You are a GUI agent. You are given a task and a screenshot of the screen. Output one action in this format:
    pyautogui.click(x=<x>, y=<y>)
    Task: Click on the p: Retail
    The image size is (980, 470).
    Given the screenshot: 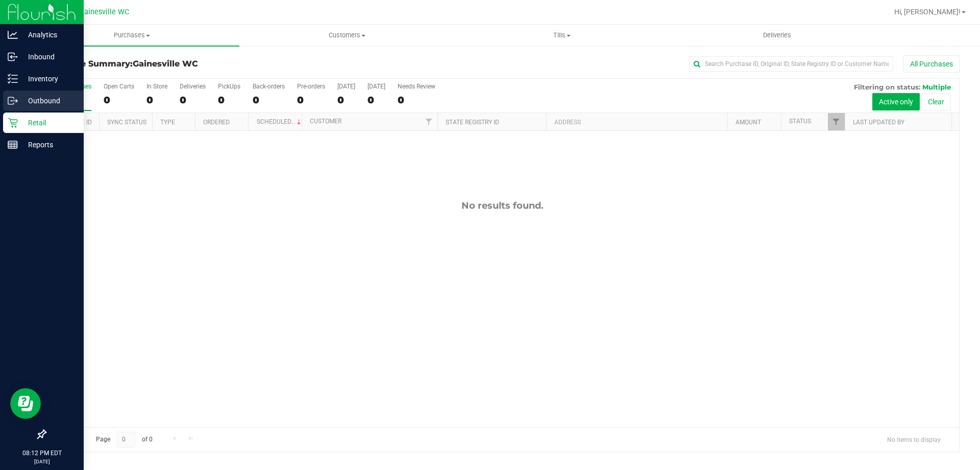 What is the action you would take?
    pyautogui.click(x=48, y=122)
    